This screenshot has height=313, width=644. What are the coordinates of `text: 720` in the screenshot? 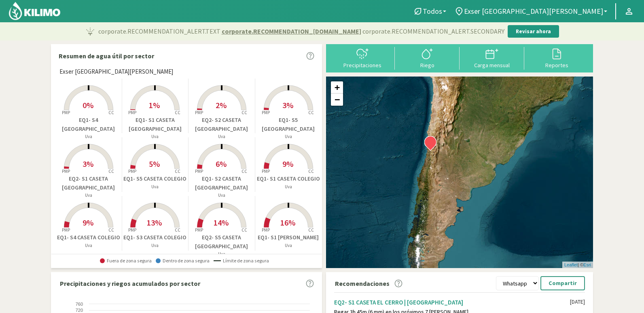 It's located at (79, 310).